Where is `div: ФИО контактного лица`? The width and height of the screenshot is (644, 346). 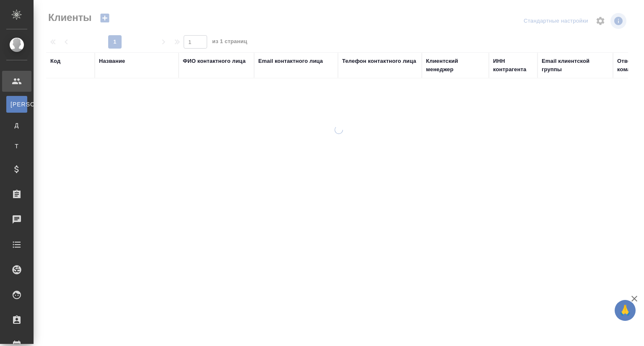
div: ФИО контактного лица is located at coordinates (214, 61).